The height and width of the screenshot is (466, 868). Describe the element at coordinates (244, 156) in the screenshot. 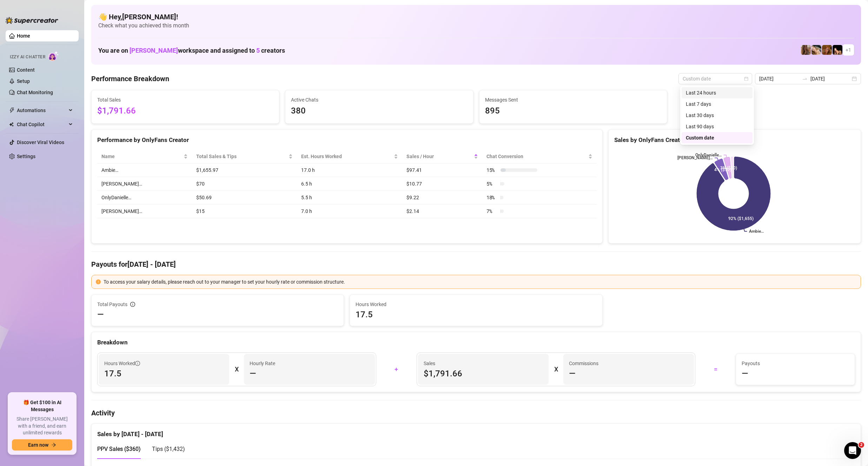

I see `th: Total Sales & Tips` at that location.